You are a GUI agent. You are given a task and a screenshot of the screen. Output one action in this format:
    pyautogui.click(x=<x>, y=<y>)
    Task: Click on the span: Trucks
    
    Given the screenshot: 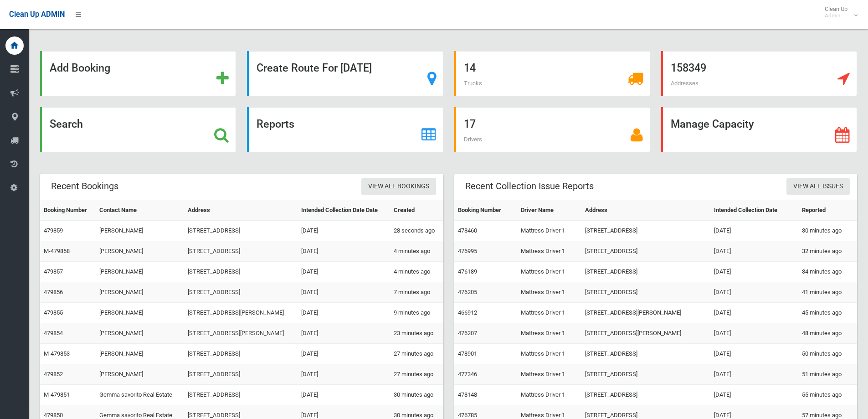 What is the action you would take?
    pyautogui.click(x=473, y=83)
    